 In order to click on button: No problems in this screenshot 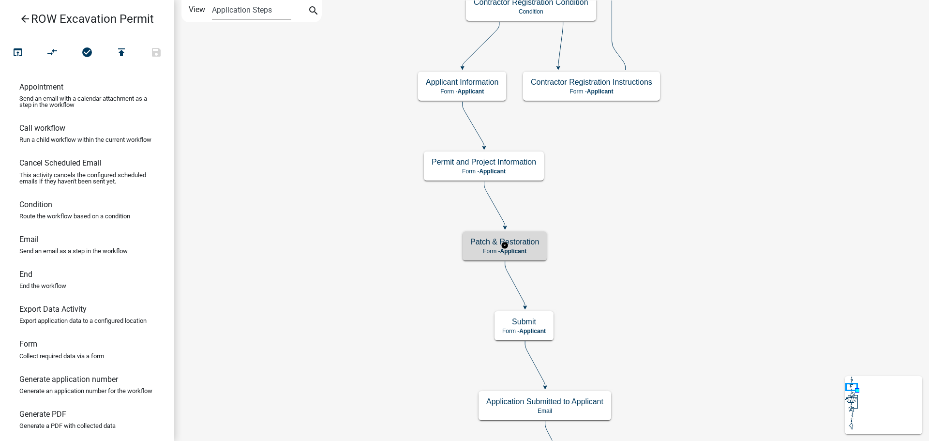, I will do `click(87, 53)`.